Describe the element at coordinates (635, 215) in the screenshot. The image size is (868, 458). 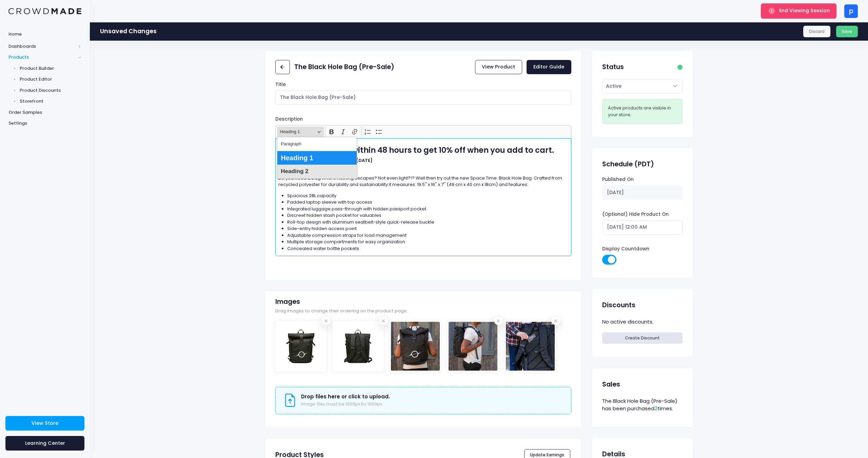
I see `label: (Optional) Hide Product On` at that location.